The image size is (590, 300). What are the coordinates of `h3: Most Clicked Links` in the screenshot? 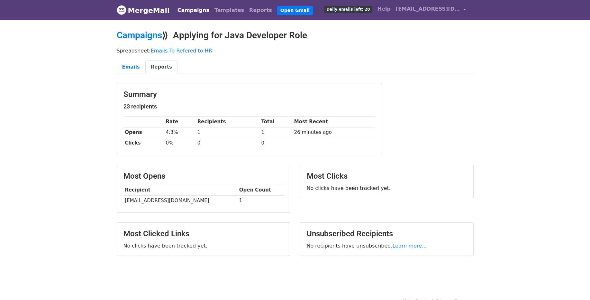 It's located at (204, 234).